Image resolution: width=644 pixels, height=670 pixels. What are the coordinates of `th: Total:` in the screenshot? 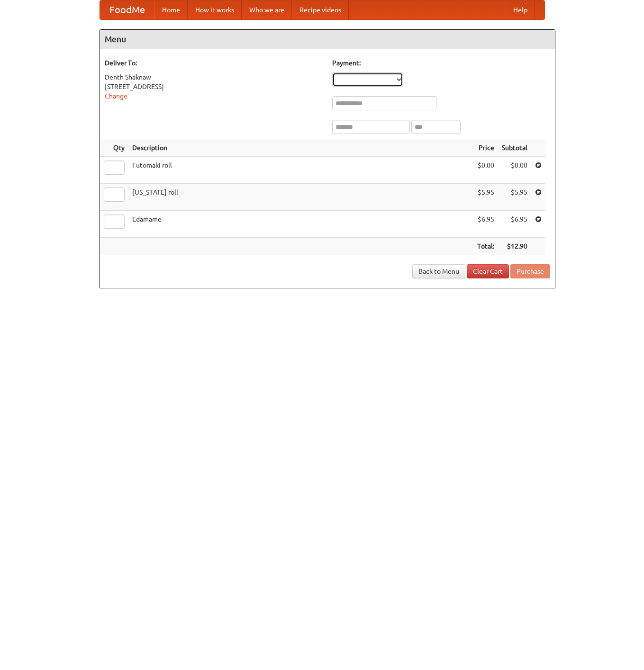 It's located at (486, 246).